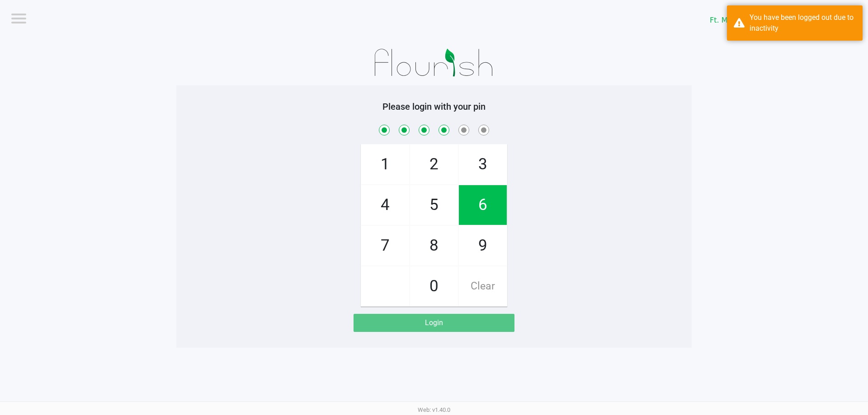  I want to click on span: 9, so click(483, 246).